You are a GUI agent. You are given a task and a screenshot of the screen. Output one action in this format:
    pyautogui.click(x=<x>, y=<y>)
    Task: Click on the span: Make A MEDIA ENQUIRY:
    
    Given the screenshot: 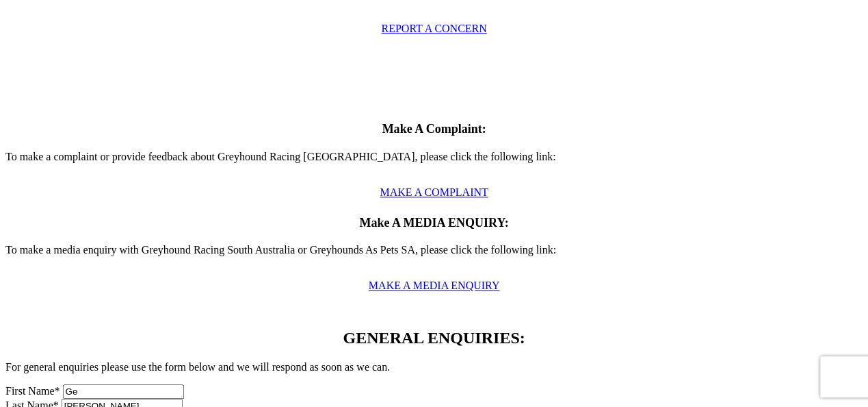 What is the action you would take?
    pyautogui.click(x=433, y=222)
    